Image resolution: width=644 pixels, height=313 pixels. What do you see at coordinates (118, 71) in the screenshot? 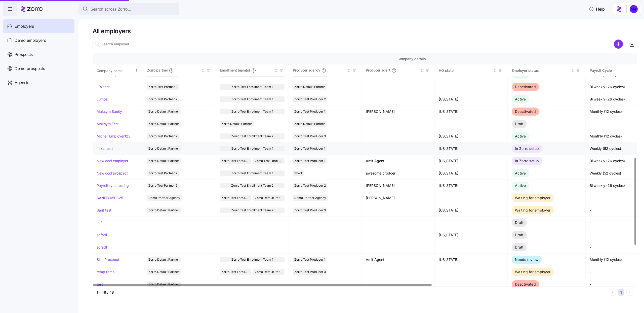
I see `th: Company nameSorted ascending` at bounding box center [118, 71].